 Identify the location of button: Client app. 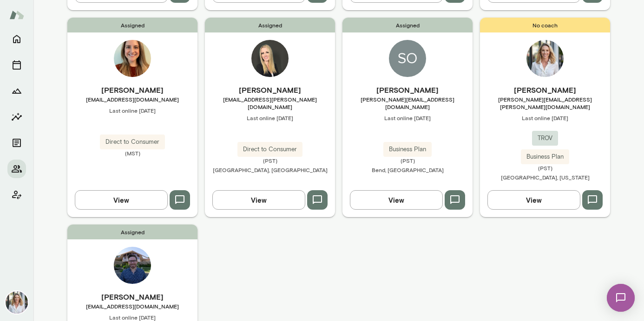
(17, 195).